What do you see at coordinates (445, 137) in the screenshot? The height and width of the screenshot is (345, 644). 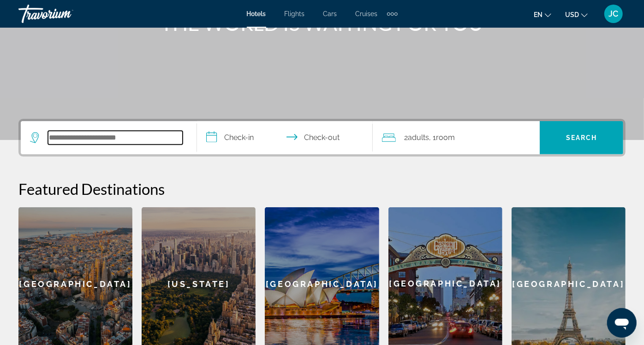 I see `span: Room` at bounding box center [445, 137].